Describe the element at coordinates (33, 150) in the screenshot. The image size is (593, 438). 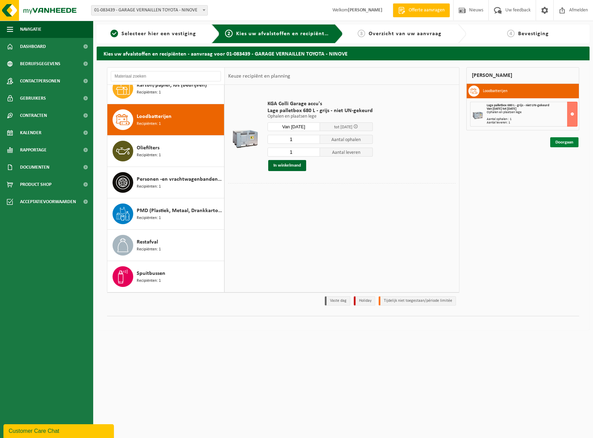
I see `span: Rapportage` at that location.